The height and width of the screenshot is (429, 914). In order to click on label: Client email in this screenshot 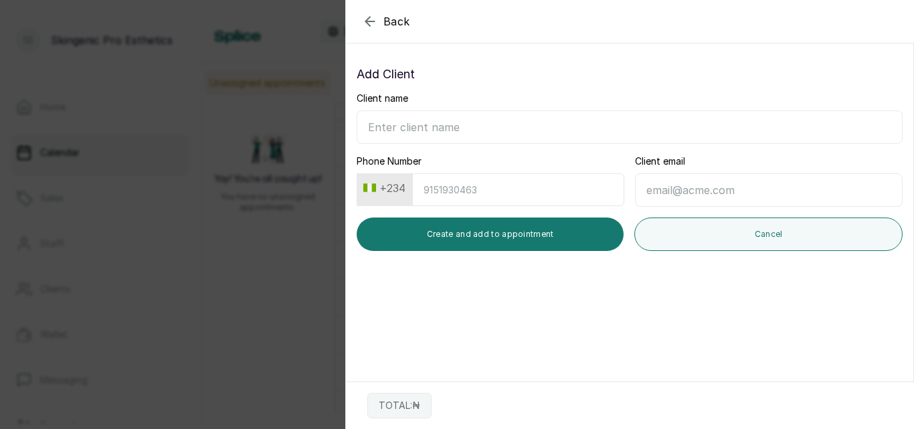, I will do `click(660, 161)`.